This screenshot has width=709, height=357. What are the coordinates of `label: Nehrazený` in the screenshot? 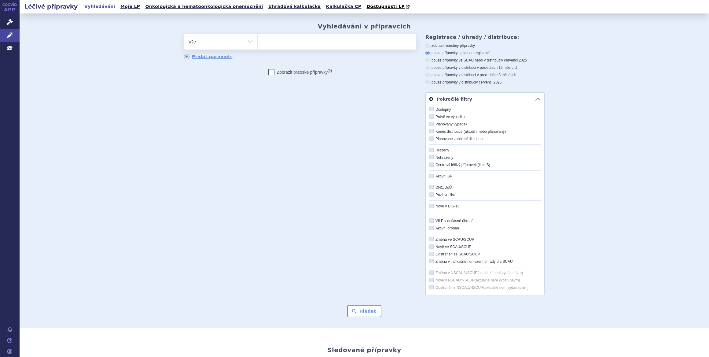 It's located at (485, 157).